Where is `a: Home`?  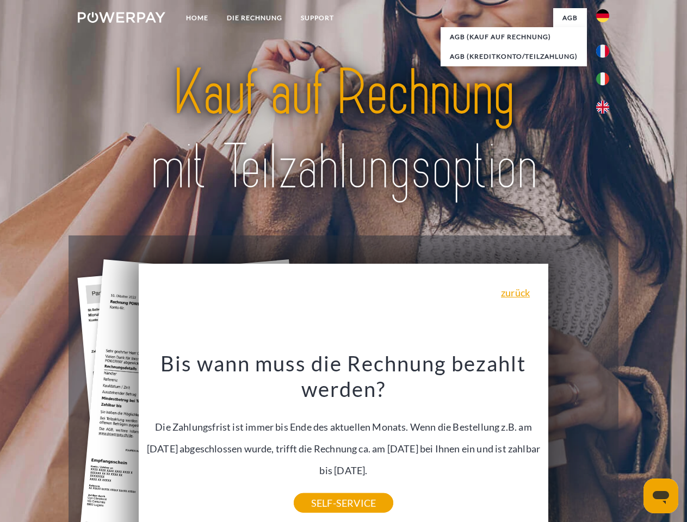
a: Home is located at coordinates (197, 18).